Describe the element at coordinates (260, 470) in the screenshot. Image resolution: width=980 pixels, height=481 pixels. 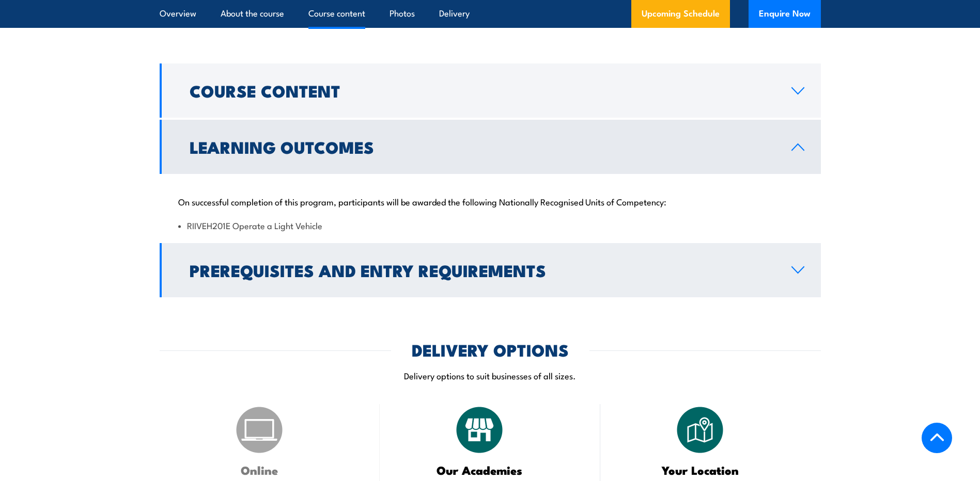
I see `h3: Online` at that location.